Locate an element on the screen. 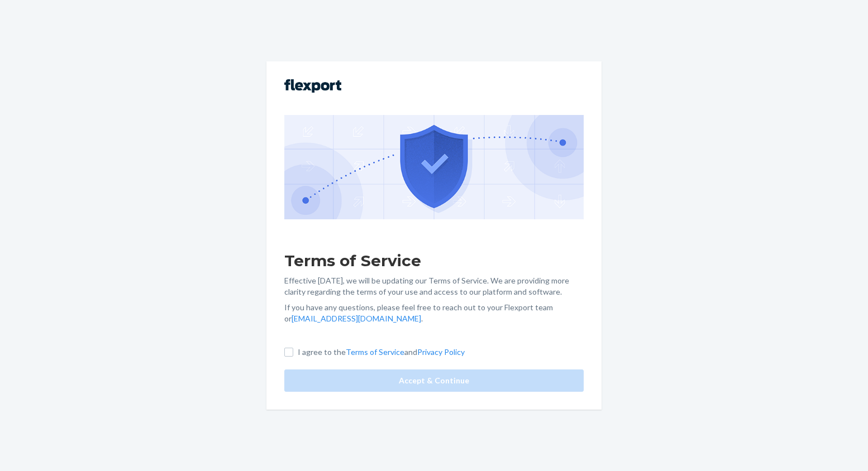 Image resolution: width=868 pixels, height=471 pixels. img: Flexport logo is located at coordinates (313, 86).